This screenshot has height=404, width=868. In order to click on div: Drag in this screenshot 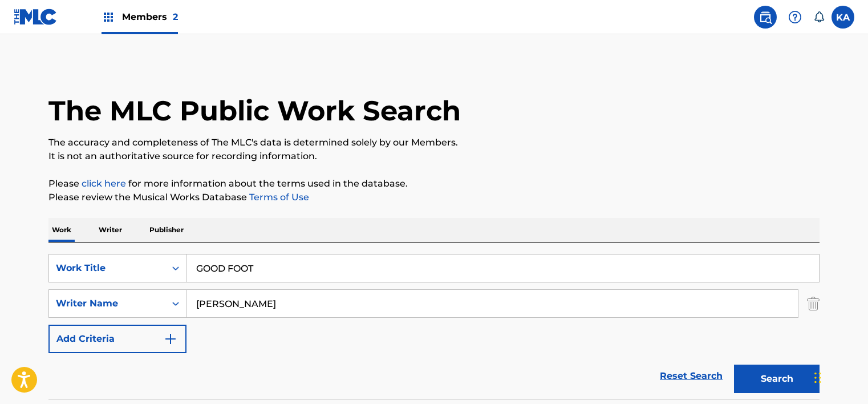, I will do `click(818, 378)`.